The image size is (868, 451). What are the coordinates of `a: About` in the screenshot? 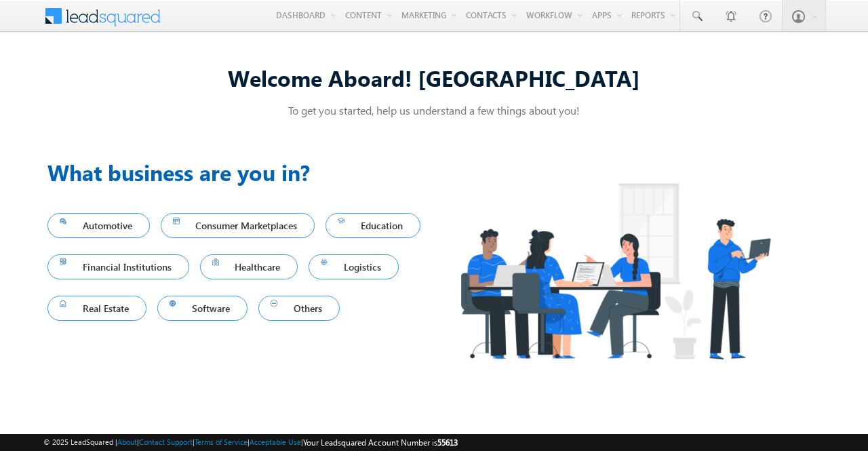 It's located at (127, 442).